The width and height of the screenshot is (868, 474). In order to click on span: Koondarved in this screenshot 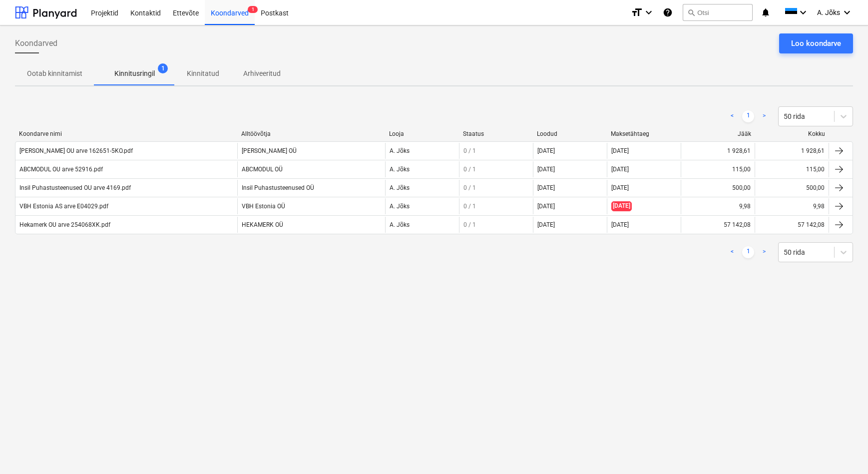, I will do `click(36, 43)`.